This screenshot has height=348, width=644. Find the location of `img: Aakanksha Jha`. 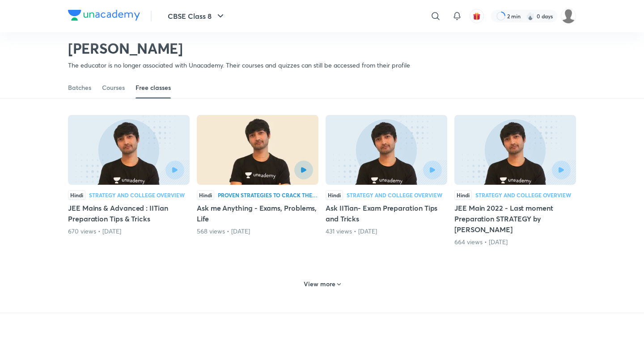

img: Aakanksha Jha is located at coordinates (568, 16).